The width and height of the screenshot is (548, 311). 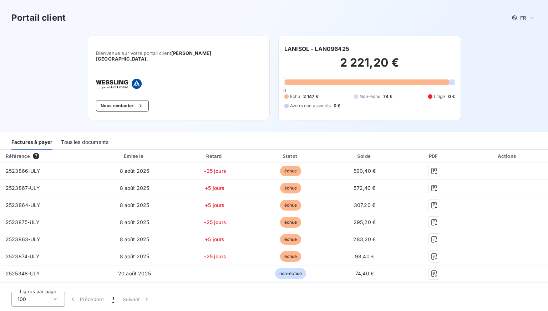 What do you see at coordinates (295, 97) in the screenshot?
I see `span: Échu` at bounding box center [295, 97].